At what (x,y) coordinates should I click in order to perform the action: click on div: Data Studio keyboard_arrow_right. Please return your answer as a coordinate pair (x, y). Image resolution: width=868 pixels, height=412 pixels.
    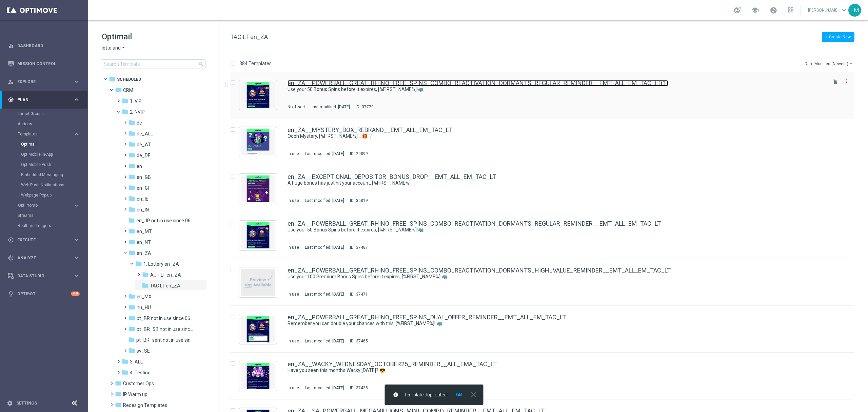
    Looking at the image, I should click on (44, 276).